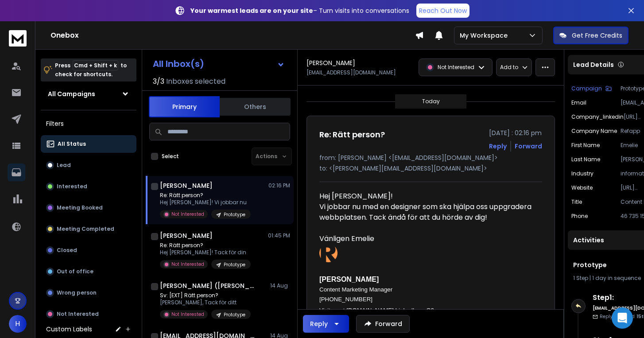 This screenshot has height=338, width=644. What do you see at coordinates (75, 271) in the screenshot?
I see `p: Out of office` at bounding box center [75, 271].